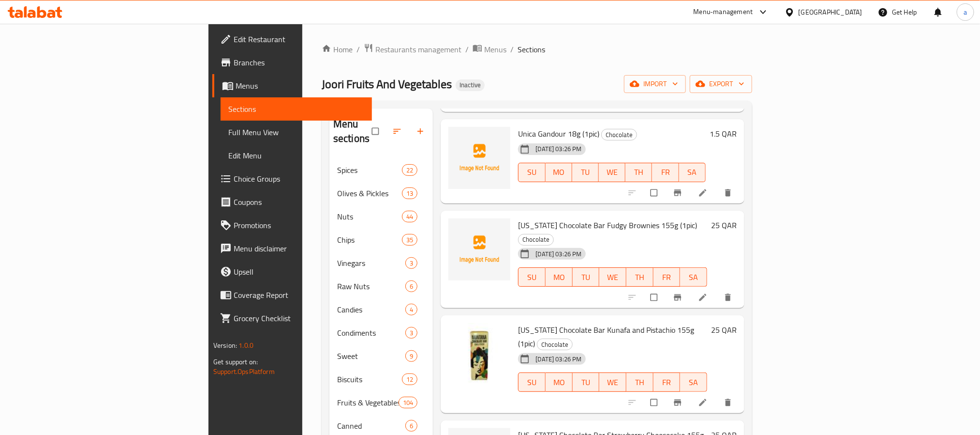 The image size is (980, 435). Describe the element at coordinates (244, 372) in the screenshot. I see `a: Support.OpsPlatform` at that location.